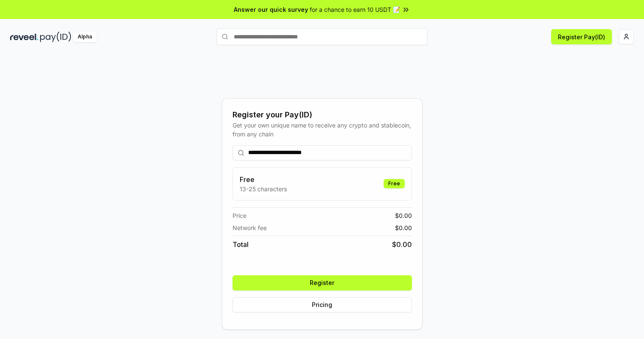  I want to click on h3: Free, so click(263, 180).